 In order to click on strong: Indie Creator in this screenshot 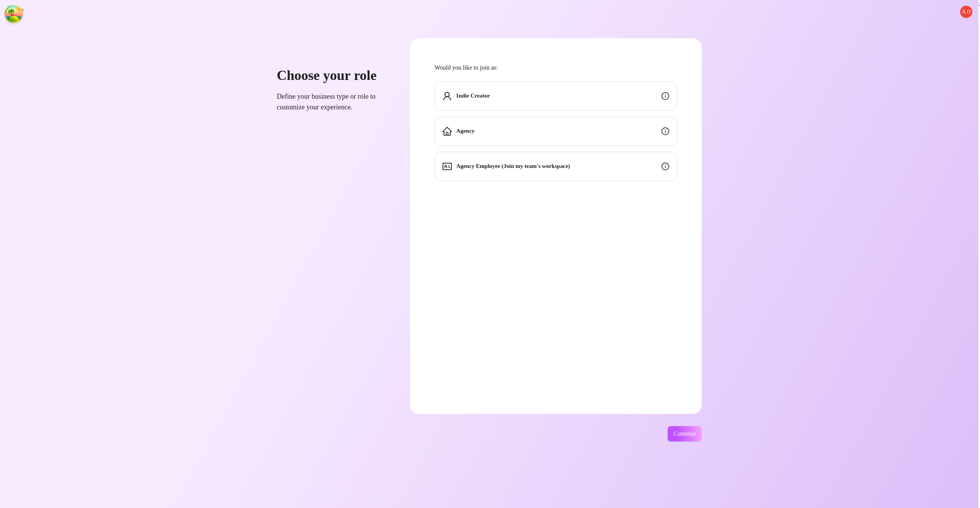, I will do `click(473, 96)`.